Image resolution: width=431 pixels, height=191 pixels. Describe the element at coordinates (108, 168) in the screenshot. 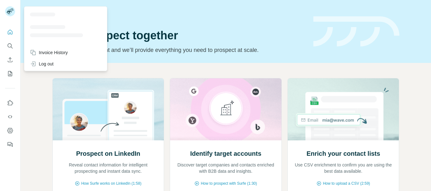

I see `p: Reveal contact information for intelligent prospecting and instant data sync.` at that location.